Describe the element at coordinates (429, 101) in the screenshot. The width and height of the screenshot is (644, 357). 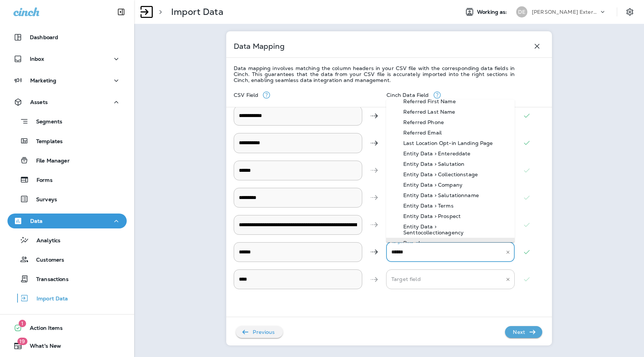
I see `div: Referred First Name` at that location.